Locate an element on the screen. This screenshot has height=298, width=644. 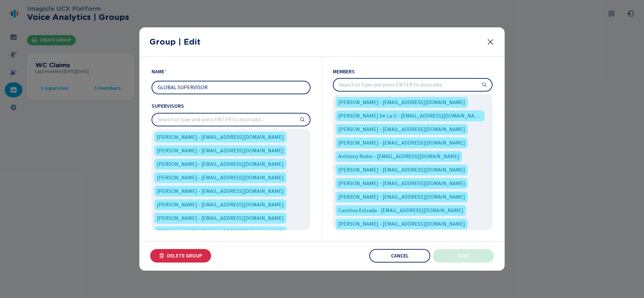
div: Carolina Estrada - cestra@miamidade.gov is located at coordinates (401, 211).